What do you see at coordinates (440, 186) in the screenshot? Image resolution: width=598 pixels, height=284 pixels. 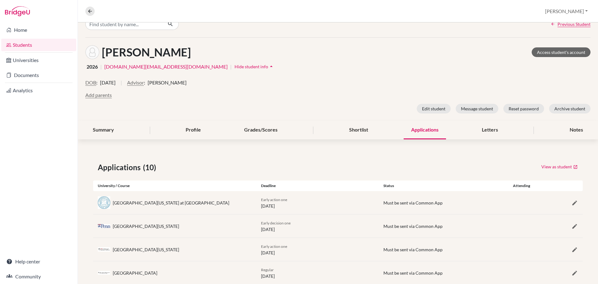 I see `div: Status` at bounding box center [440, 186].